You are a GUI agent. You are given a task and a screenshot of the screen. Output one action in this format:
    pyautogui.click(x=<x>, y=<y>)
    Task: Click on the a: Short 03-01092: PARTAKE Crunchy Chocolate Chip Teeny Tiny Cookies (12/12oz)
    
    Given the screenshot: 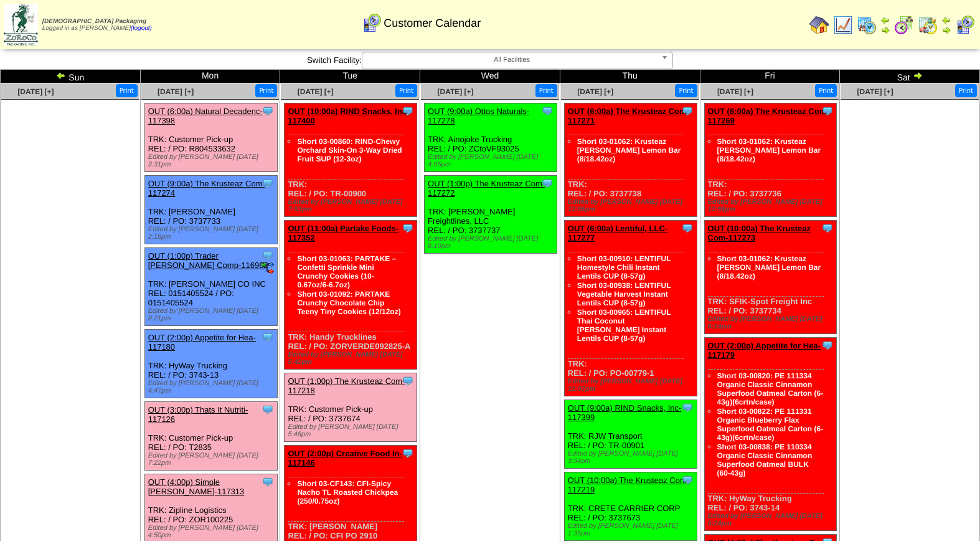 What is the action you would take?
    pyautogui.click(x=349, y=303)
    